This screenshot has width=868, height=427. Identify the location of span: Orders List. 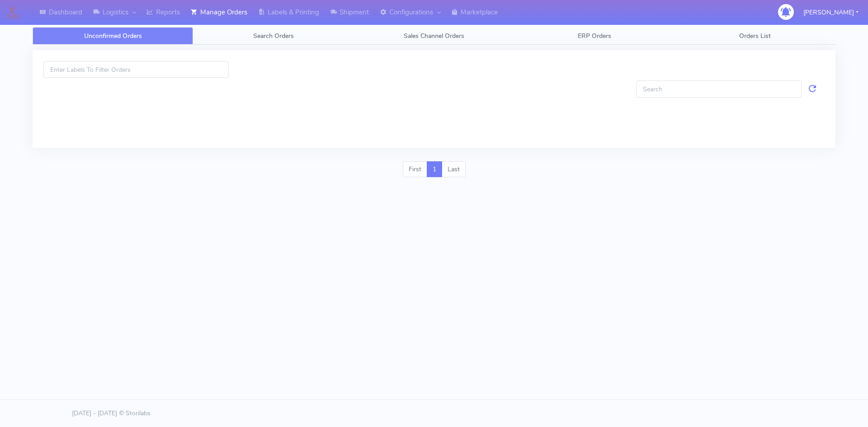
(755, 36).